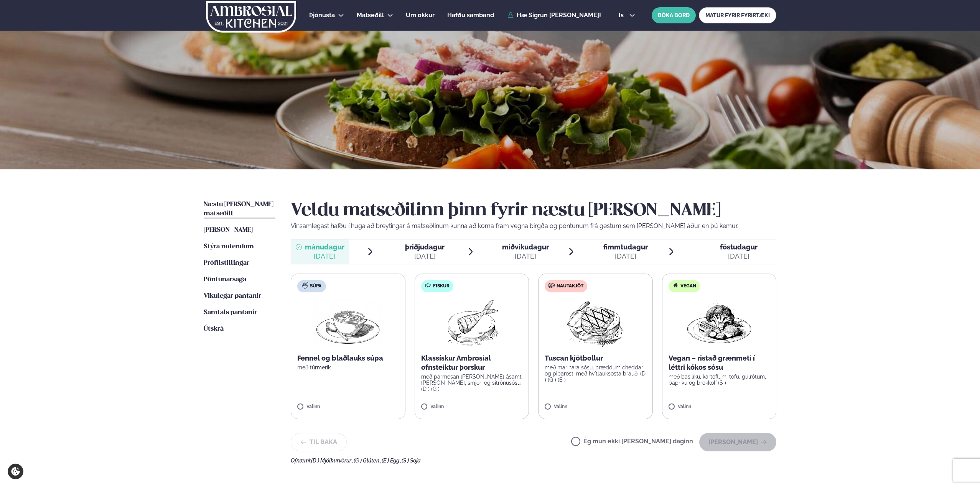  What do you see at coordinates (441, 287) in the screenshot?
I see `span: Fiskur` at bounding box center [441, 287].